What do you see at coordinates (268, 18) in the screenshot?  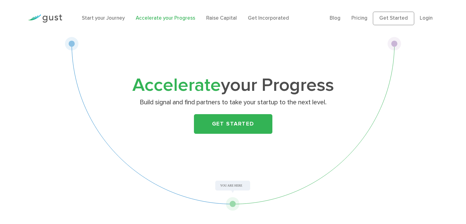 I see `a: Get Incorporated` at bounding box center [268, 18].